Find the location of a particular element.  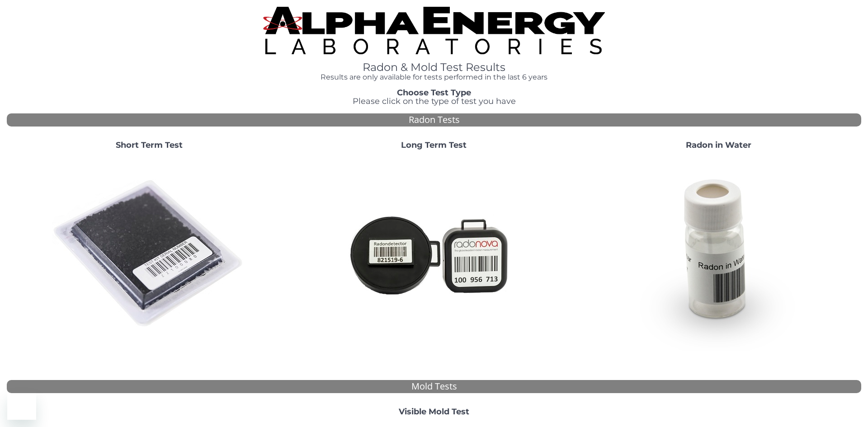

img: ShortTerm.jpg is located at coordinates (149, 254).